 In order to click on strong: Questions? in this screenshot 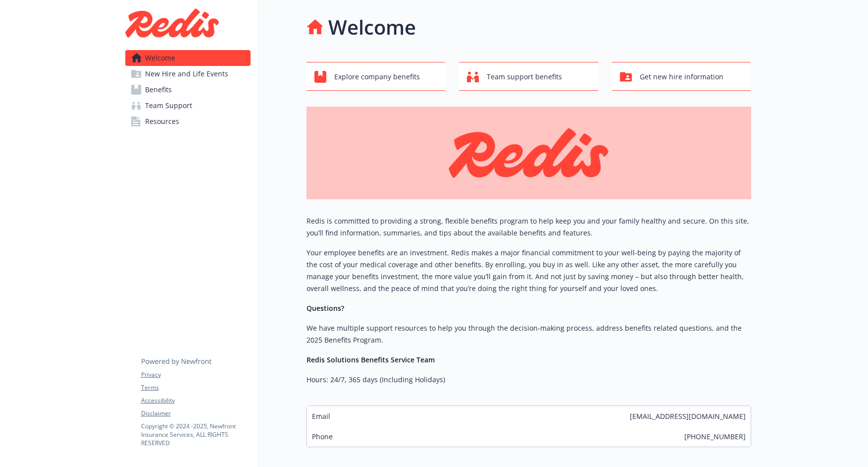, I will do `click(325, 307)`.